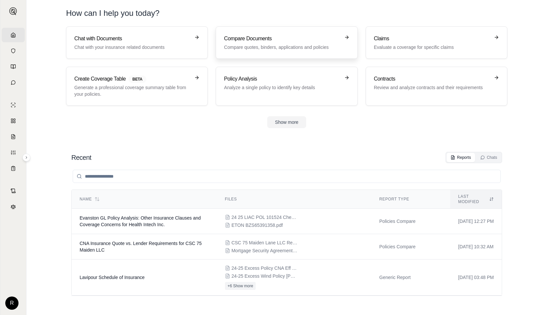  I want to click on h1: How can I help you today?, so click(113, 13).